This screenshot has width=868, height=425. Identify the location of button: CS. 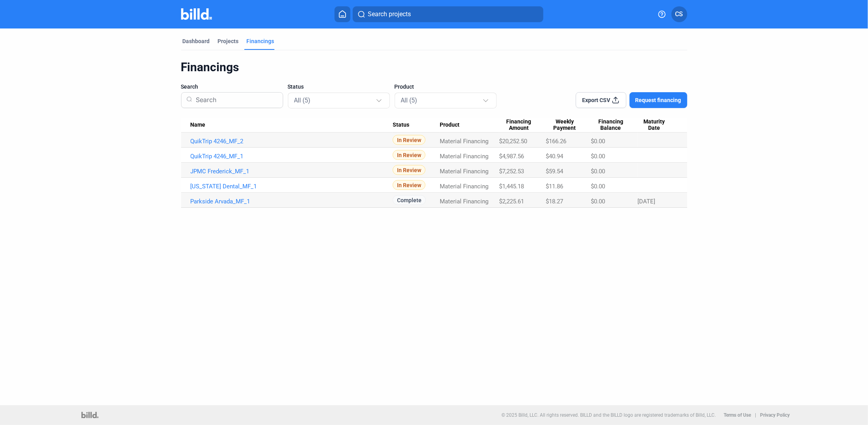
(680, 14).